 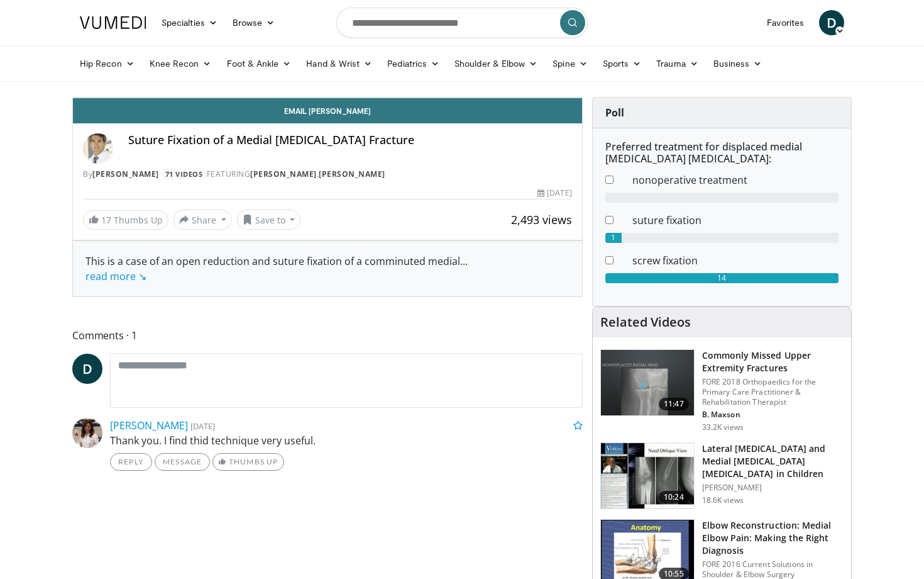 What do you see at coordinates (646, 322) in the screenshot?
I see `h4: Related Videos` at bounding box center [646, 322].